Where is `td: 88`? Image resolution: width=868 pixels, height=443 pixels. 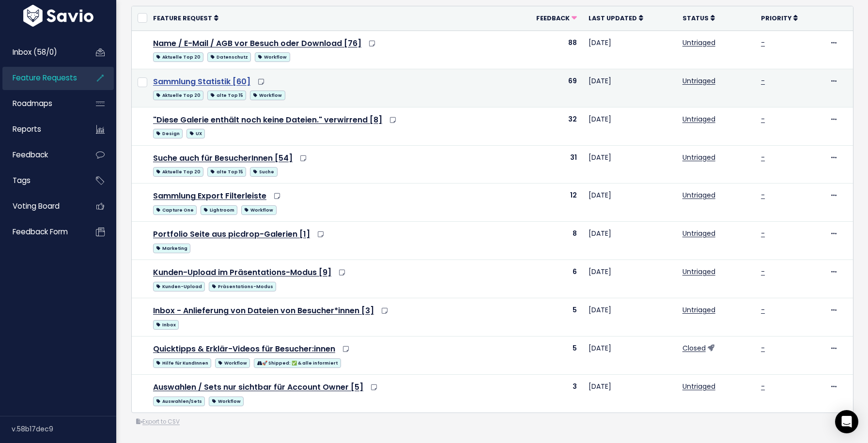
td: 88 is located at coordinates (546, 50).